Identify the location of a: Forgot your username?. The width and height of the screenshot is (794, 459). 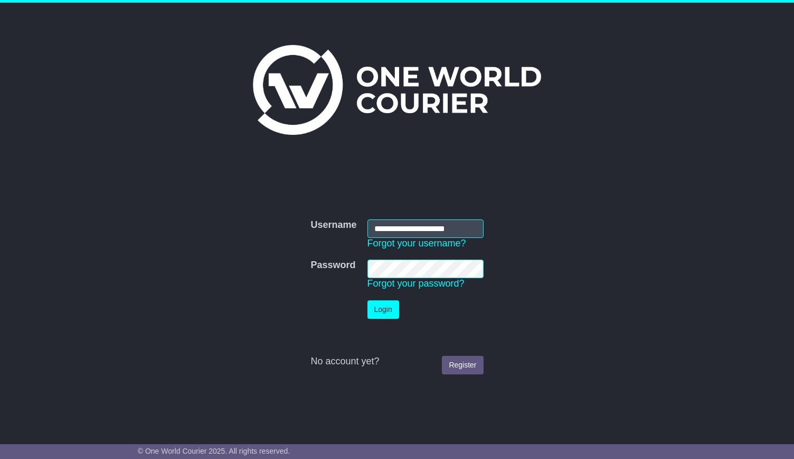
(417, 243).